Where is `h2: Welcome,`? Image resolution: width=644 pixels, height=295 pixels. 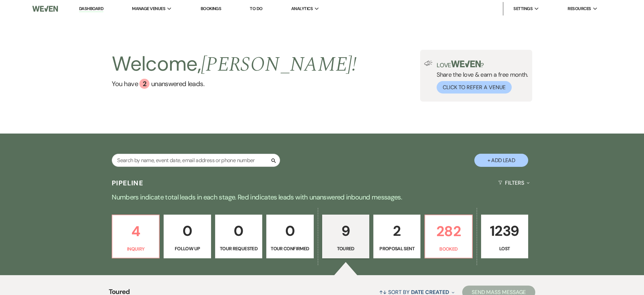
h2: Welcome, is located at coordinates (234, 64).